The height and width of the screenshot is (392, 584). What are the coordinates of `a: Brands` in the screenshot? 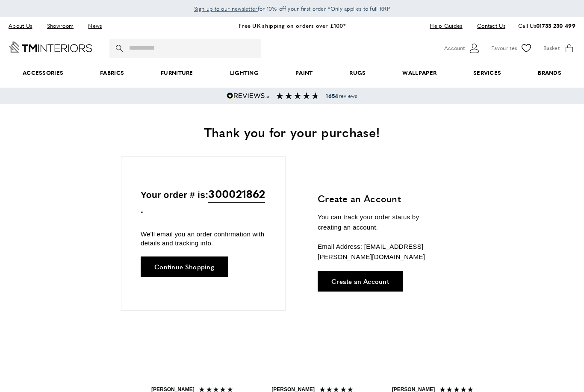 It's located at (550, 73).